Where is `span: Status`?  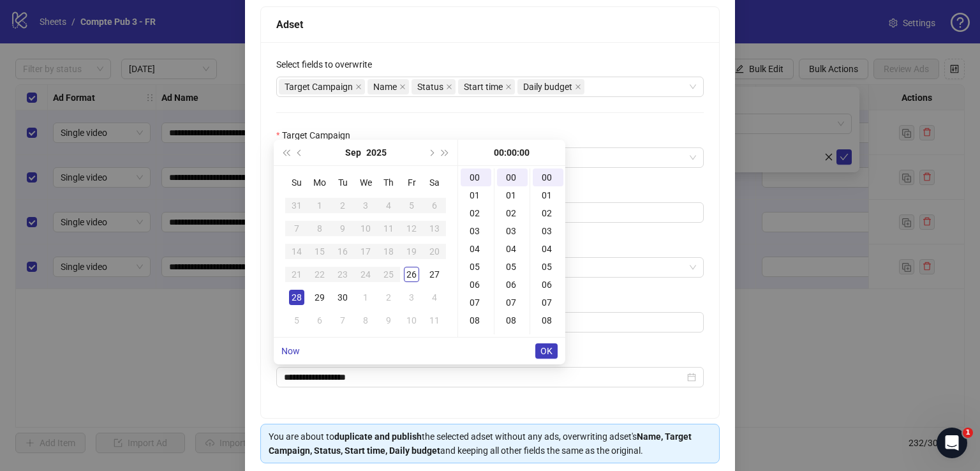 span: Status is located at coordinates (434, 86).